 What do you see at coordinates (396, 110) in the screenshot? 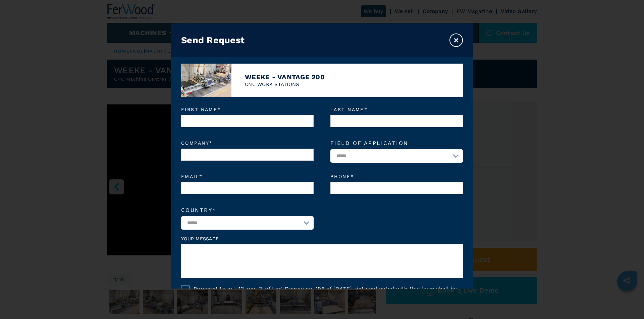
I see `em: Last name` at bounding box center [396, 110].